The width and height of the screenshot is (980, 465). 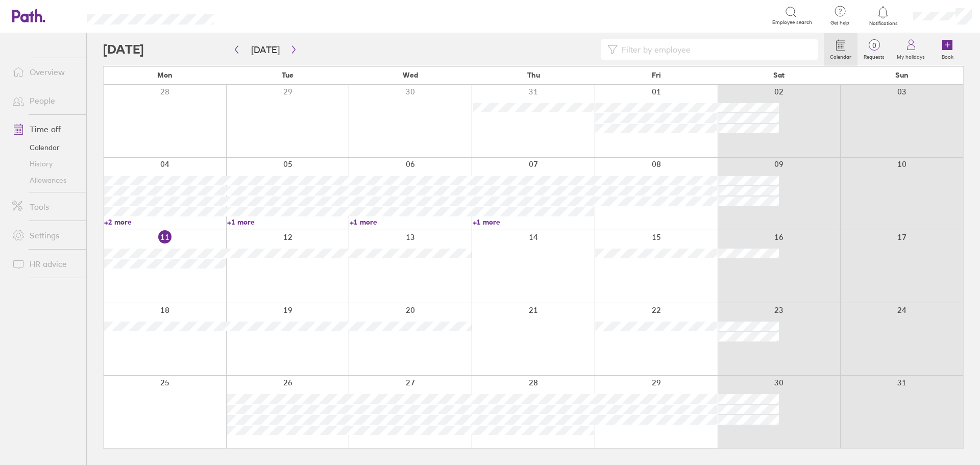 I want to click on label: Requests, so click(x=874, y=55).